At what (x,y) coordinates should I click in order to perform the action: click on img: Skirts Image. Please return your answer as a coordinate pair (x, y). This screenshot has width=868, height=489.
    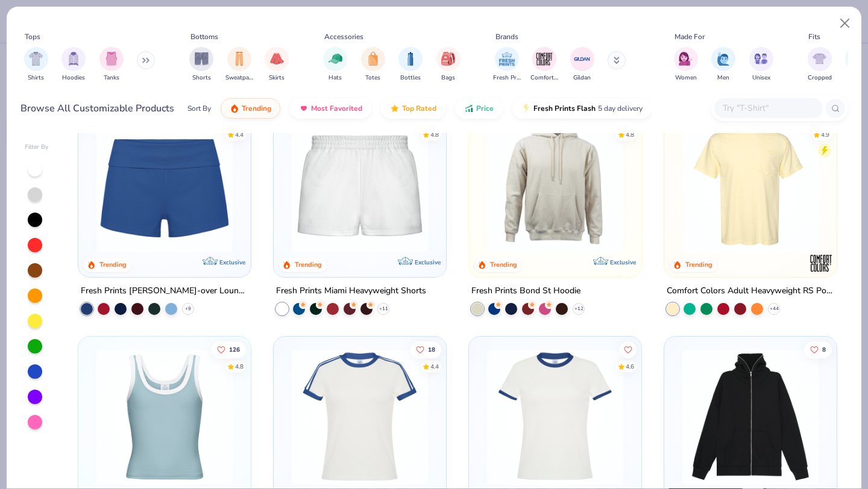
    Looking at the image, I should click on (277, 58).